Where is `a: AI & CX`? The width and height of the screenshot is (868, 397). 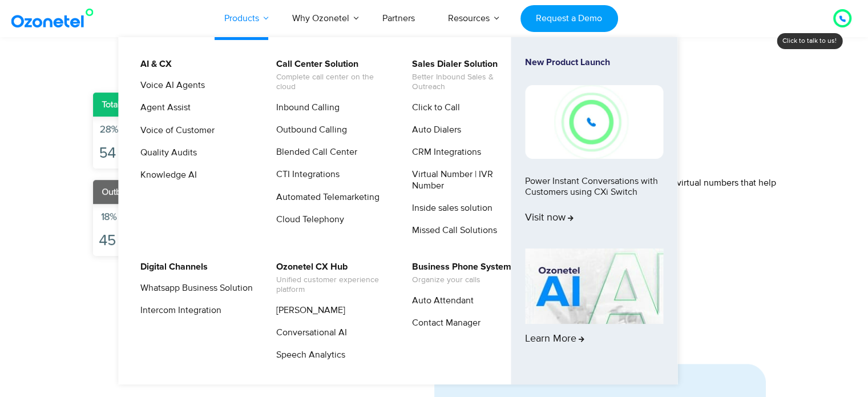
a: AI & CX is located at coordinates (153, 64).